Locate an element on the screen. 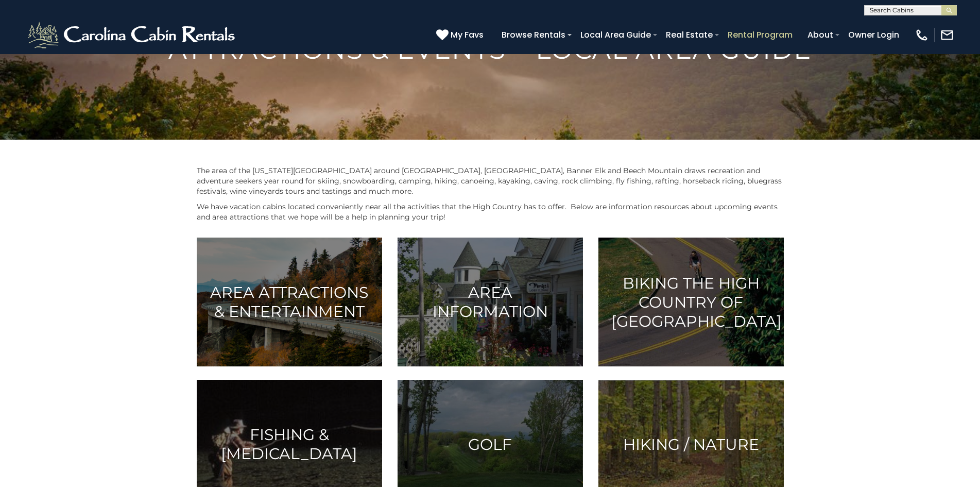 The height and width of the screenshot is (487, 980). p: We have vacation cabins located conveniently near all the activities that the High Country has to... is located at coordinates (490, 212).